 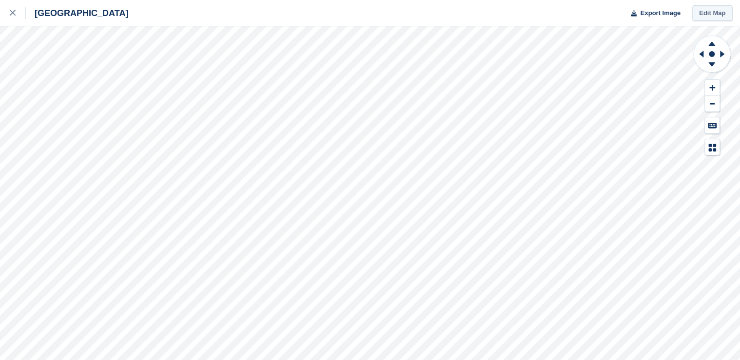 I want to click on a: Edit Map, so click(x=712, y=13).